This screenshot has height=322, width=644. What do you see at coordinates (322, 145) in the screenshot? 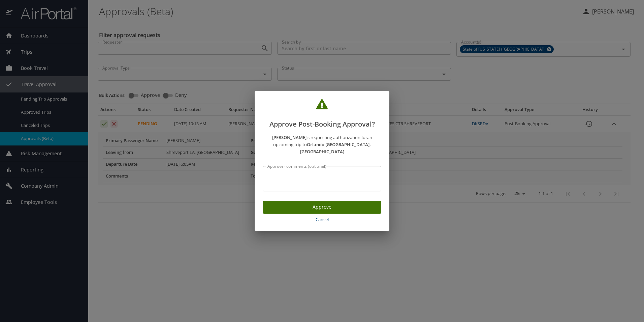
I see `p: is requesting authorization for an upcoming trip to` at bounding box center [322, 145].